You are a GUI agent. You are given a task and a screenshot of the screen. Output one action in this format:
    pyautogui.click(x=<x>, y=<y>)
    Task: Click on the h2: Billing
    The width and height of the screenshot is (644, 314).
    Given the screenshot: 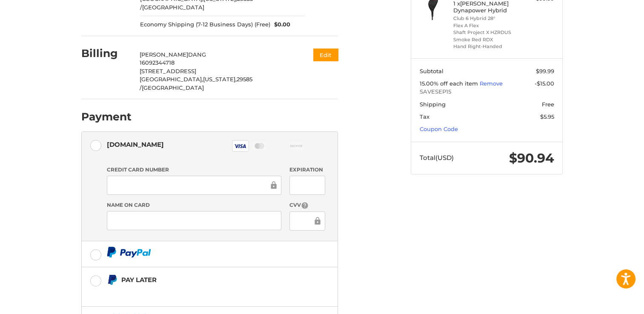 What is the action you would take?
    pyautogui.click(x=106, y=53)
    